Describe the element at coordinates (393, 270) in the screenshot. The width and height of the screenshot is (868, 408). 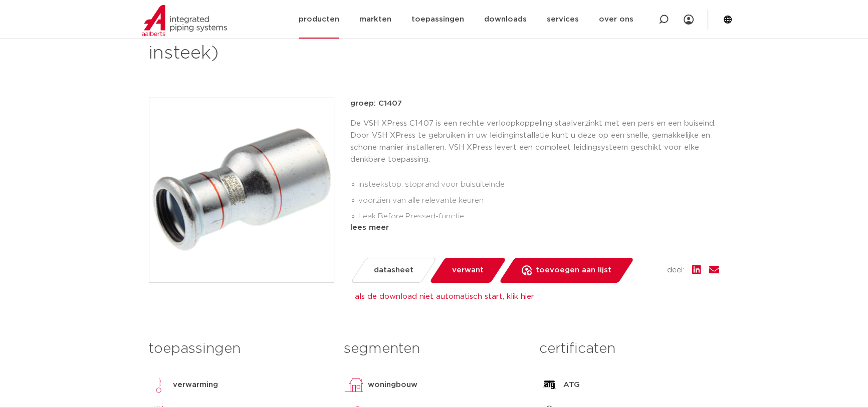
I see `span: datasheet` at that location.